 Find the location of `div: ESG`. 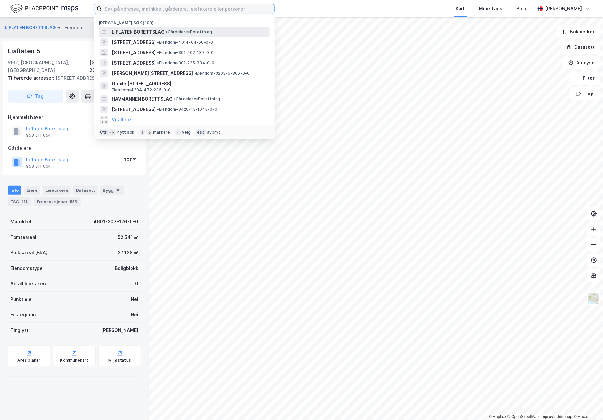

div: ESG is located at coordinates (19, 202).